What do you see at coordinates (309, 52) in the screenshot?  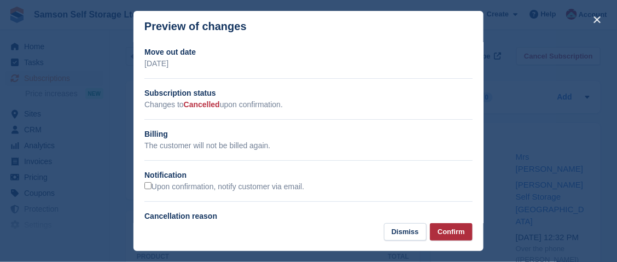 I see `h2: Move out date` at bounding box center [309, 52].